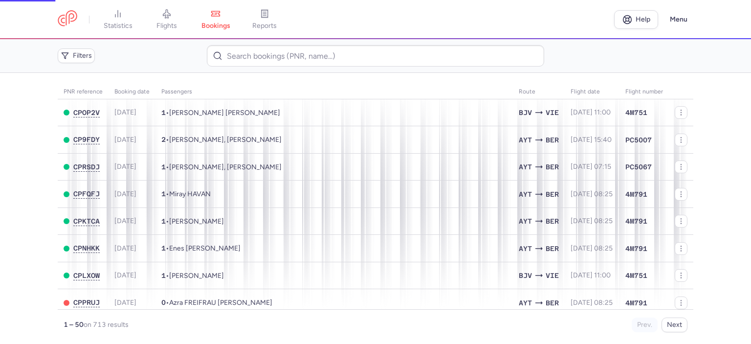 The image size is (751, 344). What do you see at coordinates (83, 92) in the screenshot?
I see `th: PNR reference` at bounding box center [83, 92].